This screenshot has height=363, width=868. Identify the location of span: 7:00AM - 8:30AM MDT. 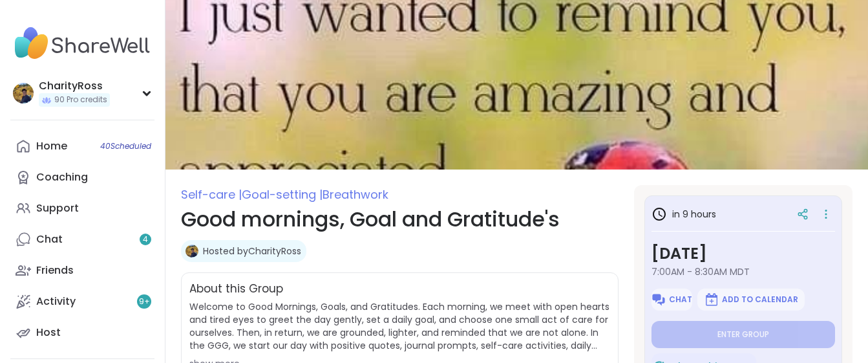
(744, 272).